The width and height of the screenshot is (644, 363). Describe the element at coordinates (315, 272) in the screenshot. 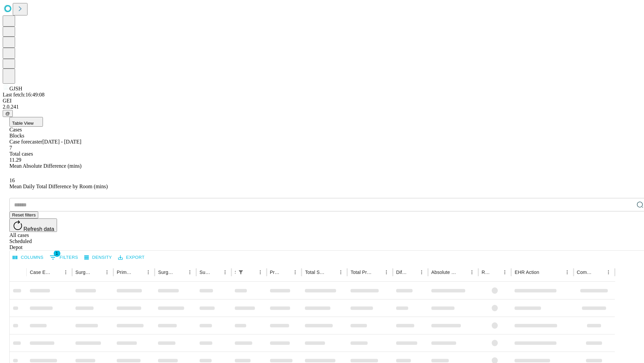

I see `div: Total Scheduled Duration` at that location.